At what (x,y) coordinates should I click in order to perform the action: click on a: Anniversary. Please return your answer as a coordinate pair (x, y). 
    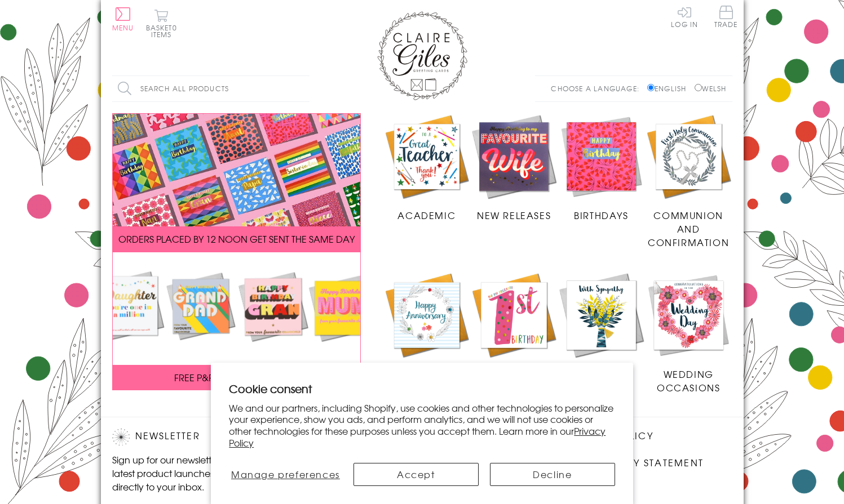
    Looking at the image, I should click on (427, 326).